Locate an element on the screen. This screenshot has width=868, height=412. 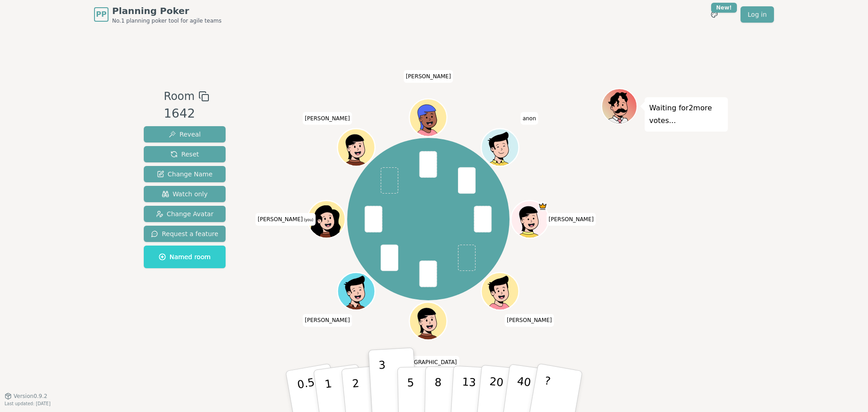
a: Log in is located at coordinates (757, 15).